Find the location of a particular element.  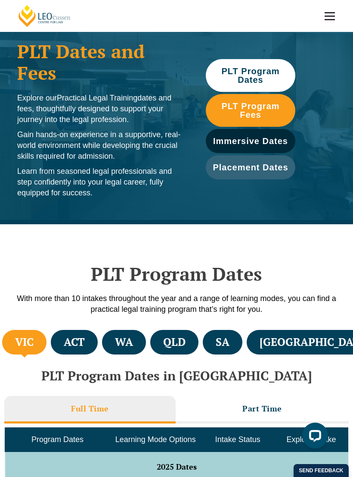

h3: Part Time is located at coordinates (262, 408).